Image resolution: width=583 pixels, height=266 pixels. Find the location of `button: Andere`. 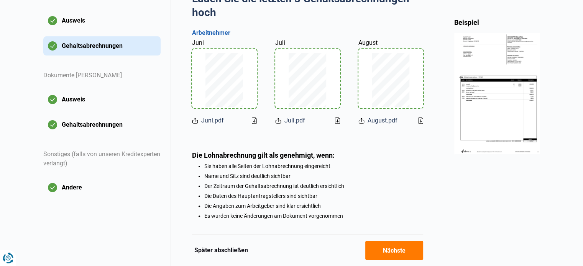

button: Andere is located at coordinates (102, 188).